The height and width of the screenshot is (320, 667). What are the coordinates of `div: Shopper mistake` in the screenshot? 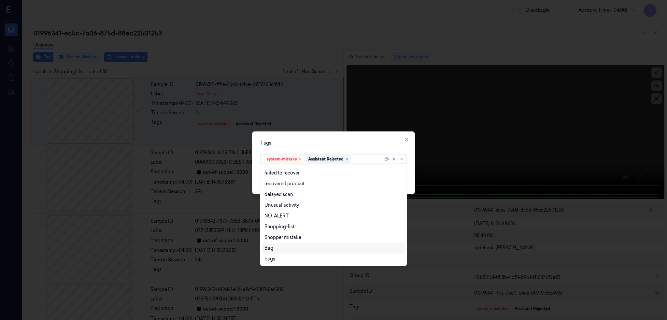 It's located at (283, 237).